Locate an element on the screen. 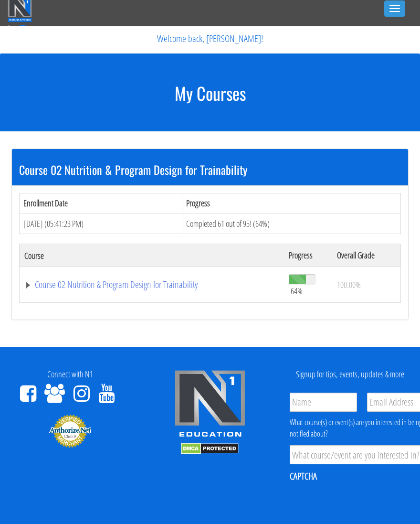  span: 0 is located at coordinates (23, 31).